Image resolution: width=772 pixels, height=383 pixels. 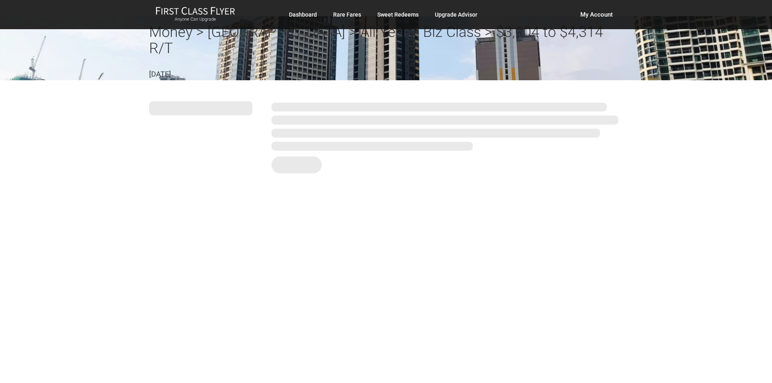 What do you see at coordinates (398, 15) in the screenshot?
I see `a: Sweet Redeems` at bounding box center [398, 15].